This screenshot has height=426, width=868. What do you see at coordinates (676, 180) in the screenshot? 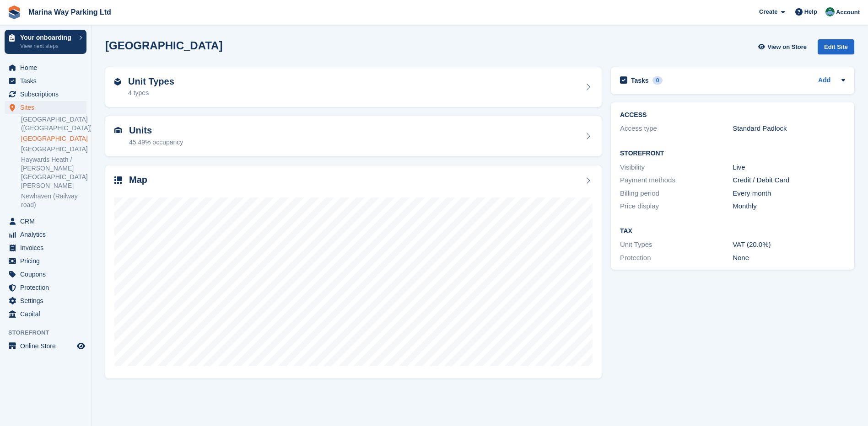
I see `div: Payment methods` at bounding box center [676, 180].